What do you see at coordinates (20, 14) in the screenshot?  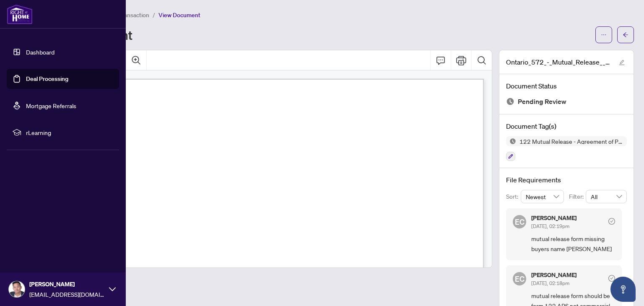 I see `img: logo` at bounding box center [20, 14].